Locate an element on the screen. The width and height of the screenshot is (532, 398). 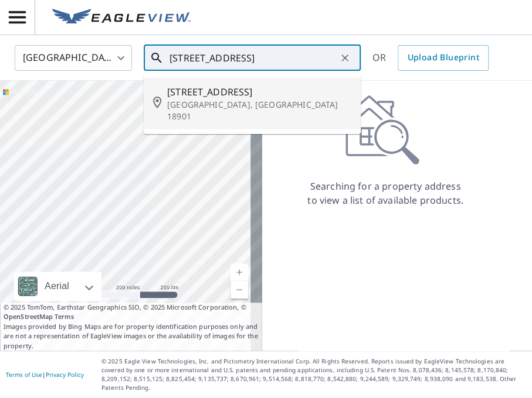
a: Upload Blueprint is located at coordinates (443, 58).